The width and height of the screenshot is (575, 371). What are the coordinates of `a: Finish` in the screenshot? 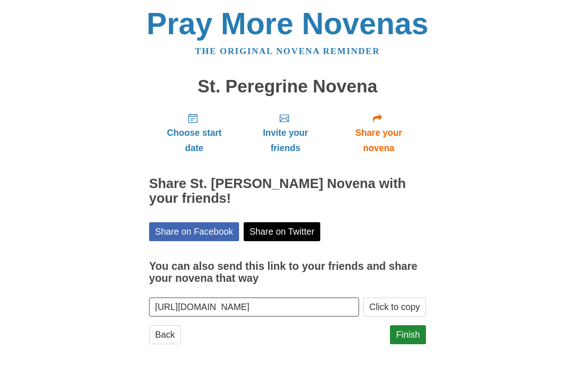 It's located at (408, 334).